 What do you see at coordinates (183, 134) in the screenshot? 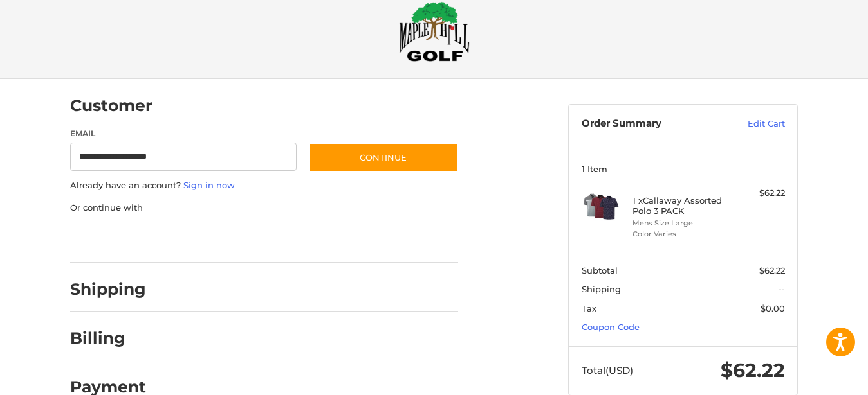
I see `label: Email` at bounding box center [183, 134].